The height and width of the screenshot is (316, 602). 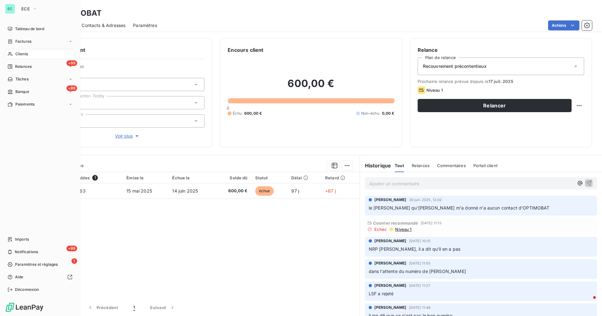 I want to click on span: Commentaires, so click(x=452, y=165).